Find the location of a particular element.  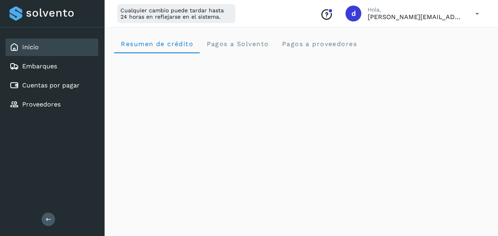

div: Inicio is located at coordinates (52, 47).